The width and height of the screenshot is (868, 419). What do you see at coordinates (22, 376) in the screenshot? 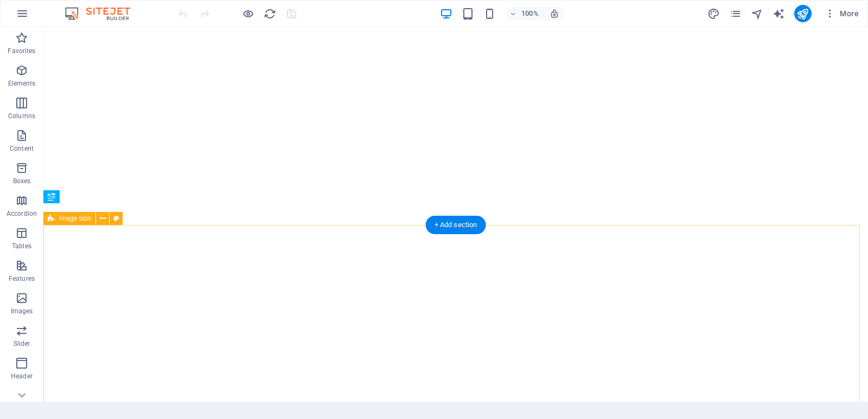
I see `p: Header` at bounding box center [22, 376].